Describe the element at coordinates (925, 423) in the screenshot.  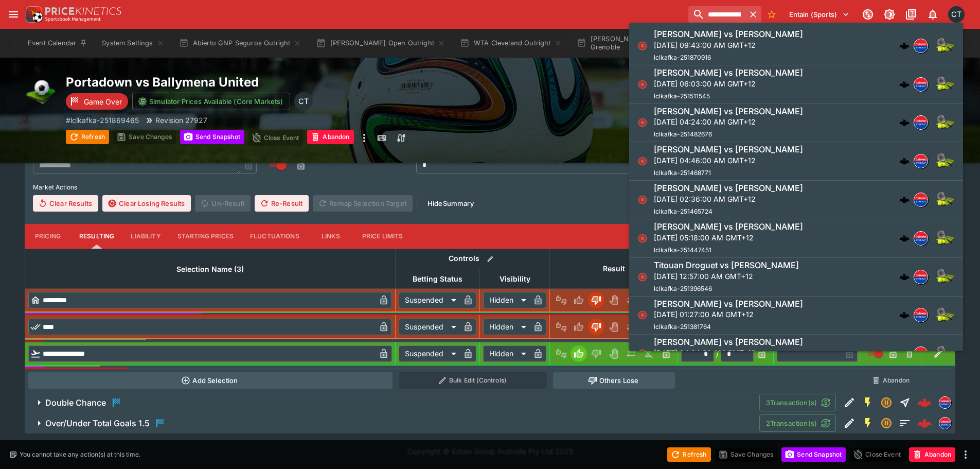
I see `a: 59d8cc8a-1f91-447c-8f9c-91a2db651596` at that location.